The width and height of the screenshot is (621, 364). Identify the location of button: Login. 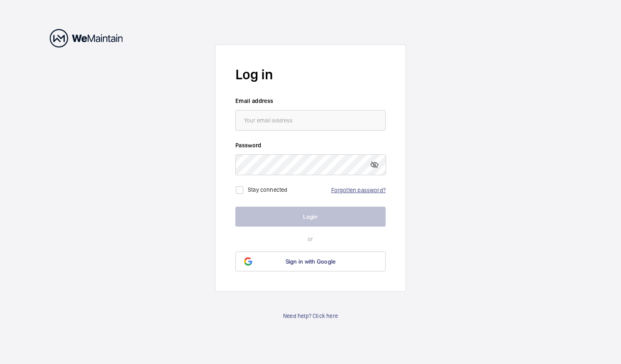
(310, 217).